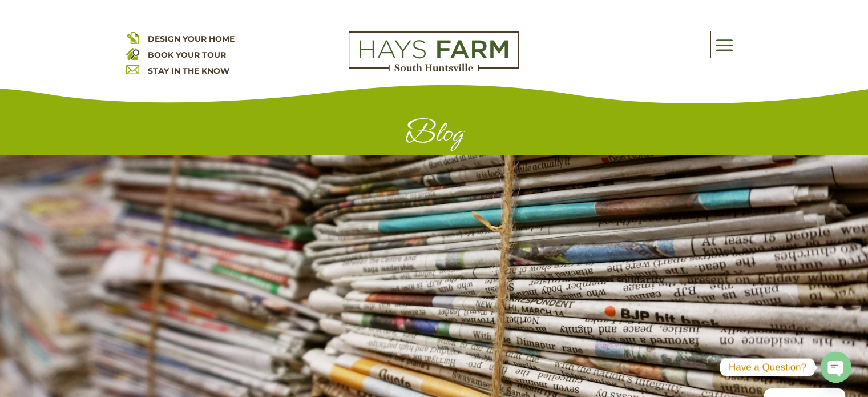 The width and height of the screenshot is (868, 397). What do you see at coordinates (434, 69) in the screenshot?
I see `a: hays farm homes huntsville development` at bounding box center [434, 69].